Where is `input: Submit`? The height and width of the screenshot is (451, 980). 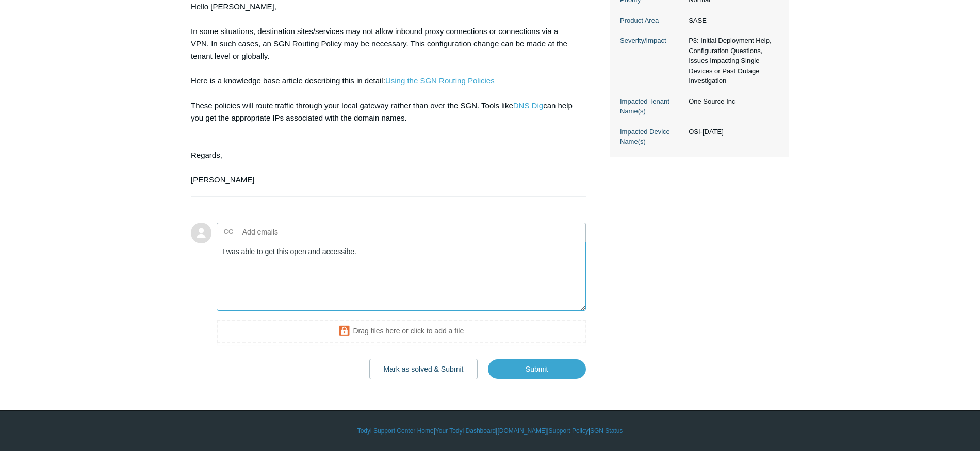 input: Submit is located at coordinates (537, 369).